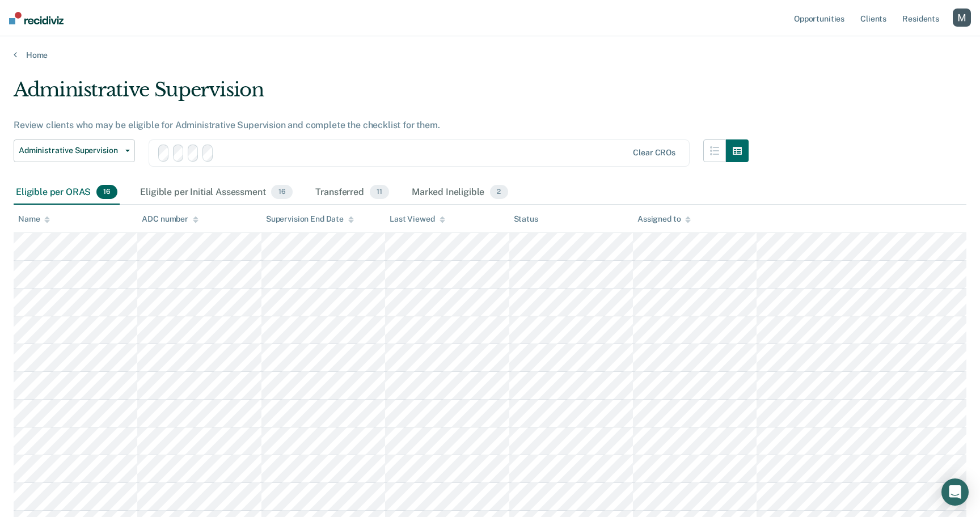 This screenshot has width=980, height=517. Describe the element at coordinates (955, 492) in the screenshot. I see `div: Open Intercom Messenger` at that location.